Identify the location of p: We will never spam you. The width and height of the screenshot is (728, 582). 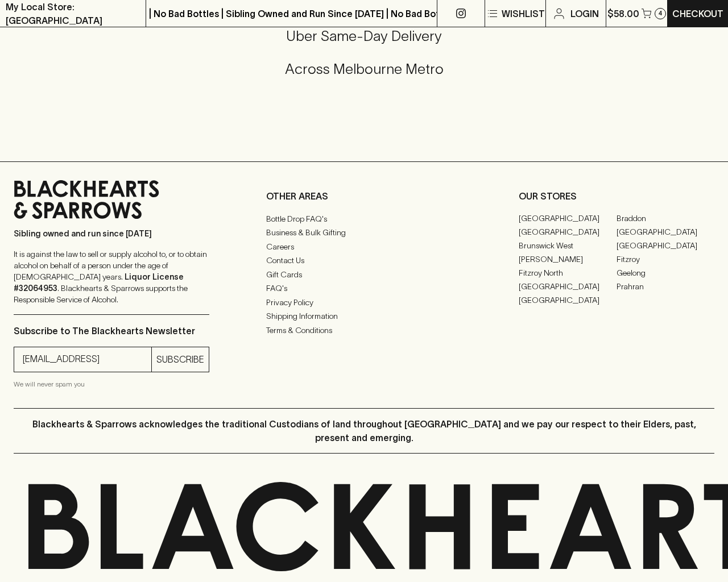
(112, 384).